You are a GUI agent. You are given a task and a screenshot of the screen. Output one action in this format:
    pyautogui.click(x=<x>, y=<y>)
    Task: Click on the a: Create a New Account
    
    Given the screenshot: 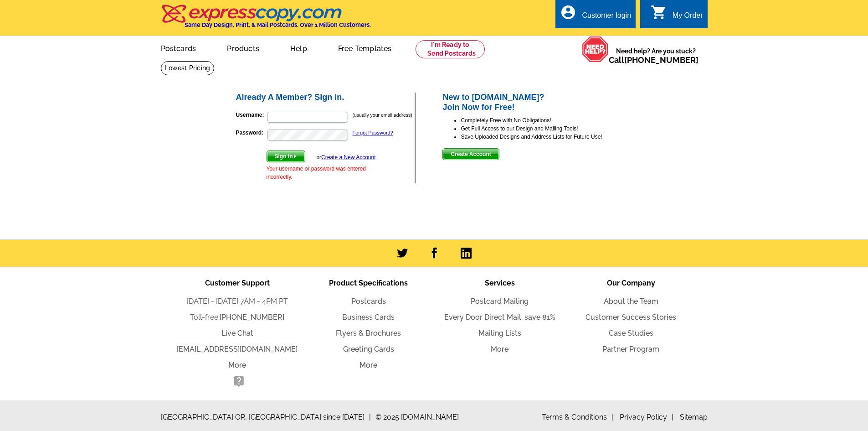 What is the action you would take?
    pyautogui.click(x=348, y=157)
    